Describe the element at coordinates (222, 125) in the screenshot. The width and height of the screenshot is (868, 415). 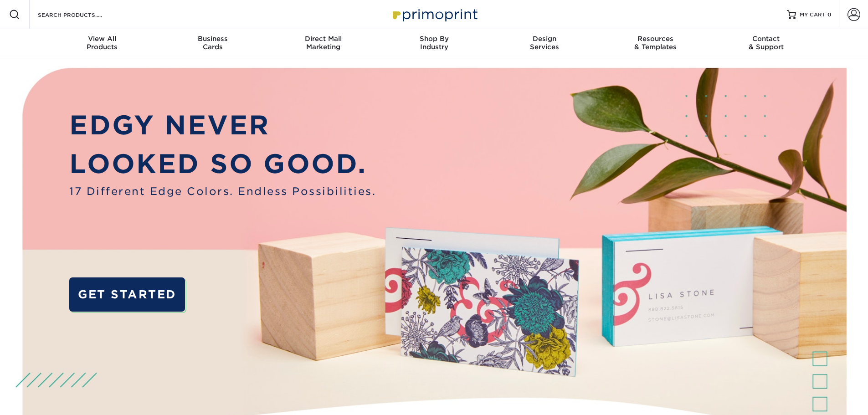
I see `p: EDGY NEVER` at that location.